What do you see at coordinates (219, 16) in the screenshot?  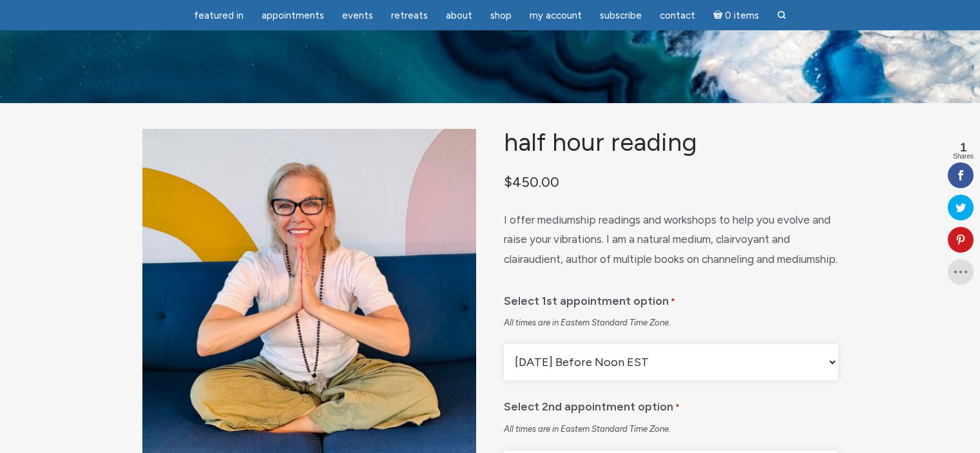 I see `span: featured in` at bounding box center [219, 16].